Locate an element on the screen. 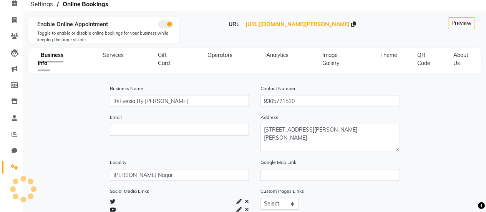  span: Analytics is located at coordinates (277, 55).